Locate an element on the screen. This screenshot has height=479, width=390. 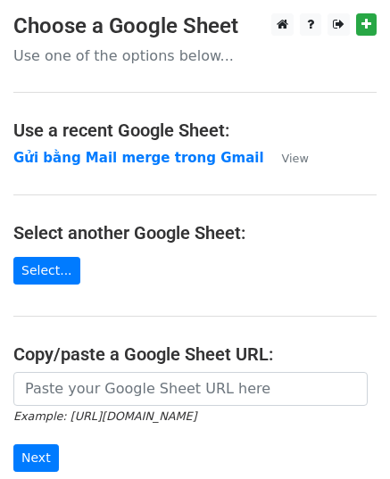
a: Select... is located at coordinates (46, 270).